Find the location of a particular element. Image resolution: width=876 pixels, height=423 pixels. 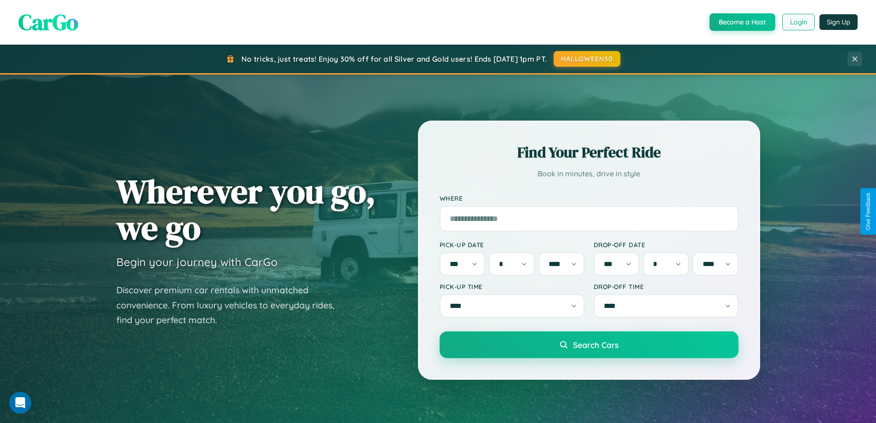

h1: Wherever you go, we go is located at coordinates (246, 209).